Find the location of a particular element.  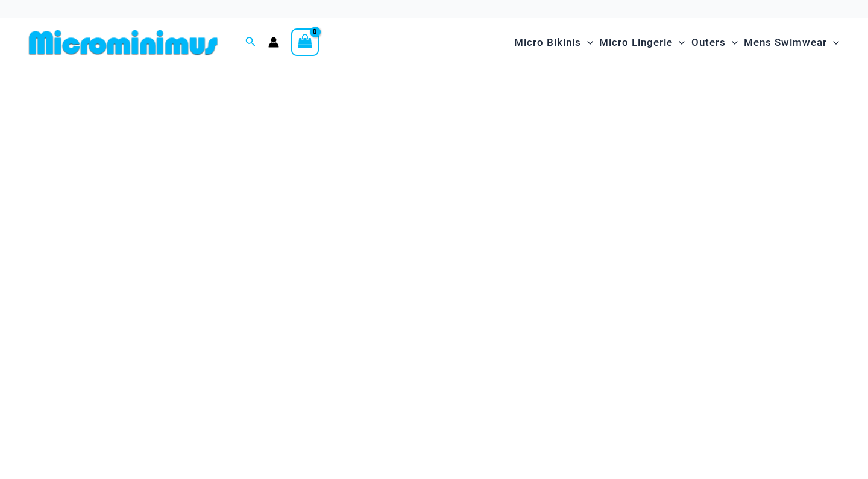

a: Account icon link is located at coordinates (273, 42).